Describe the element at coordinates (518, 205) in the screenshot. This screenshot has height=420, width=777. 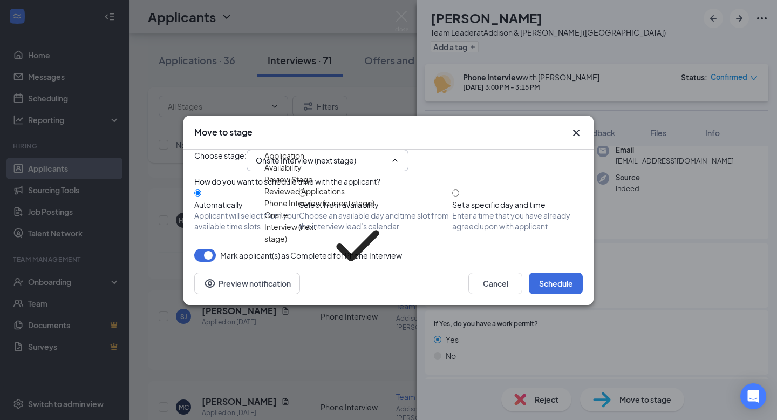
I see `div: Set a specific day and time` at that location.